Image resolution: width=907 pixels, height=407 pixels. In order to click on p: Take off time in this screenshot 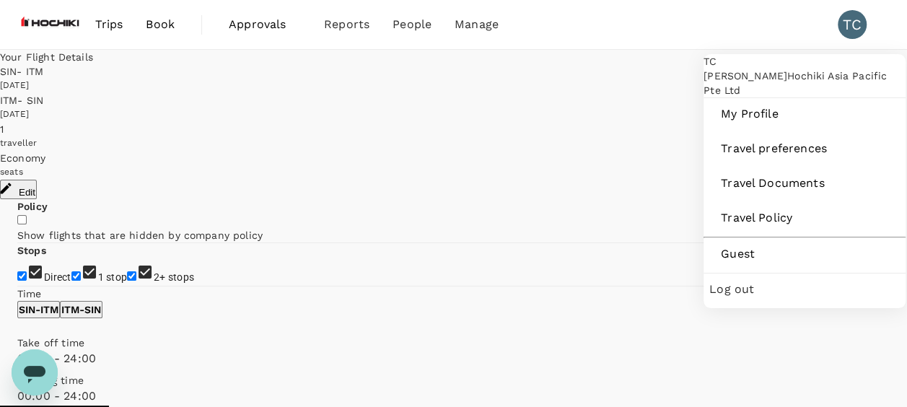, I will do `click(453, 343)`.